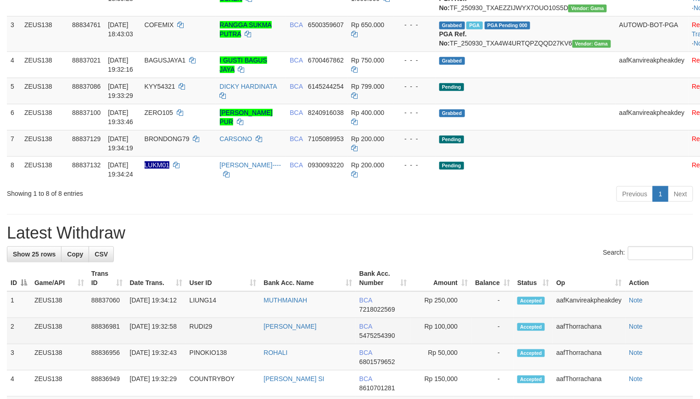  I want to click on span: Copy 7218022569 to clipboard, so click(378, 309).